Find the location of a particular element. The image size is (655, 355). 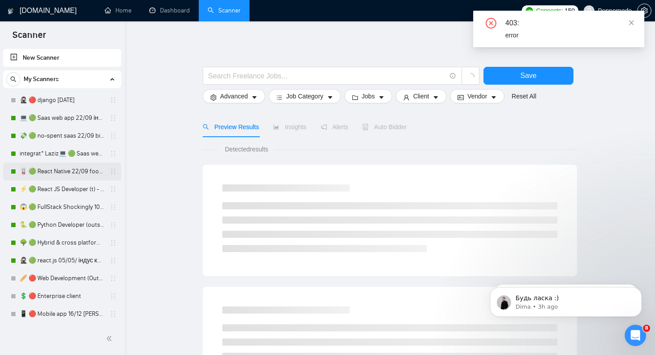

span: idcard is located at coordinates (461, 97).